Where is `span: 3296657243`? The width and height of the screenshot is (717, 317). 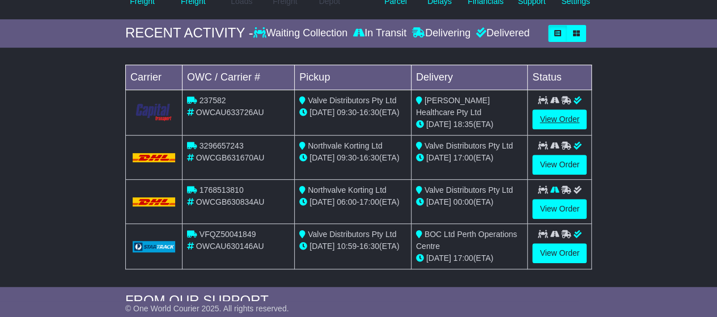
span: 3296657243 is located at coordinates (222, 146).